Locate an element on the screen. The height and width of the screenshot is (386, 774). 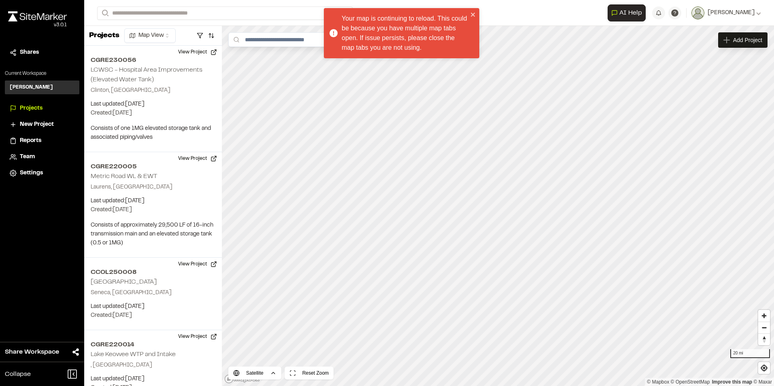
canvas: Map is located at coordinates (498, 206).